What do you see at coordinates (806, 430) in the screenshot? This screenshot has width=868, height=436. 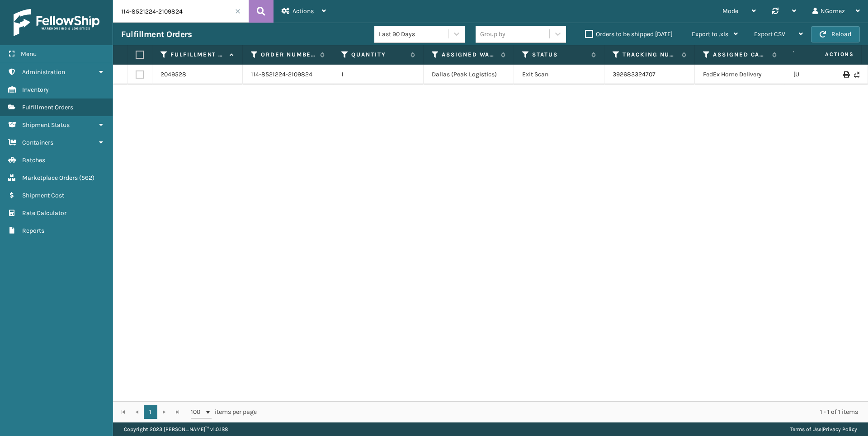 I see `a: Terms of Use` at bounding box center [806, 430].